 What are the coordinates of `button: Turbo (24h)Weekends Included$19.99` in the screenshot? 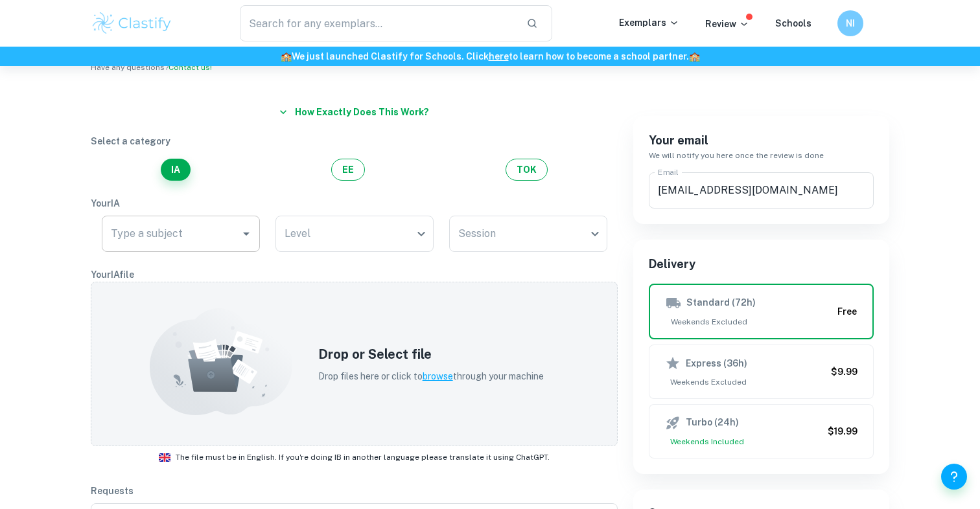 It's located at (761, 431).